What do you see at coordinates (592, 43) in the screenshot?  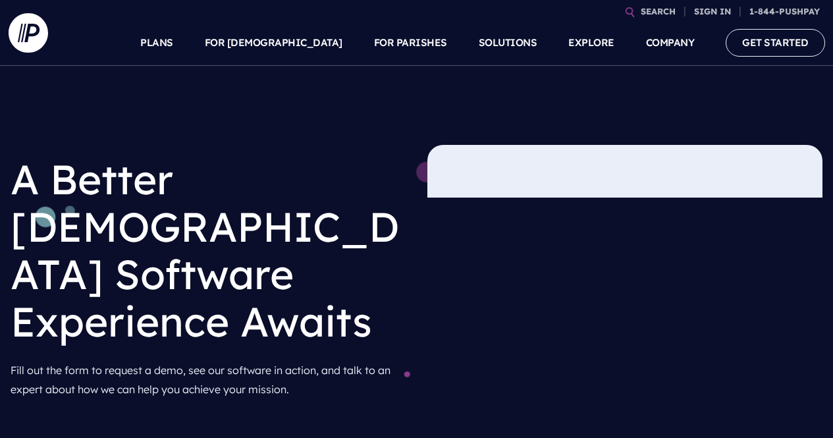 I see `a: EXPLORE` at bounding box center [592, 43].